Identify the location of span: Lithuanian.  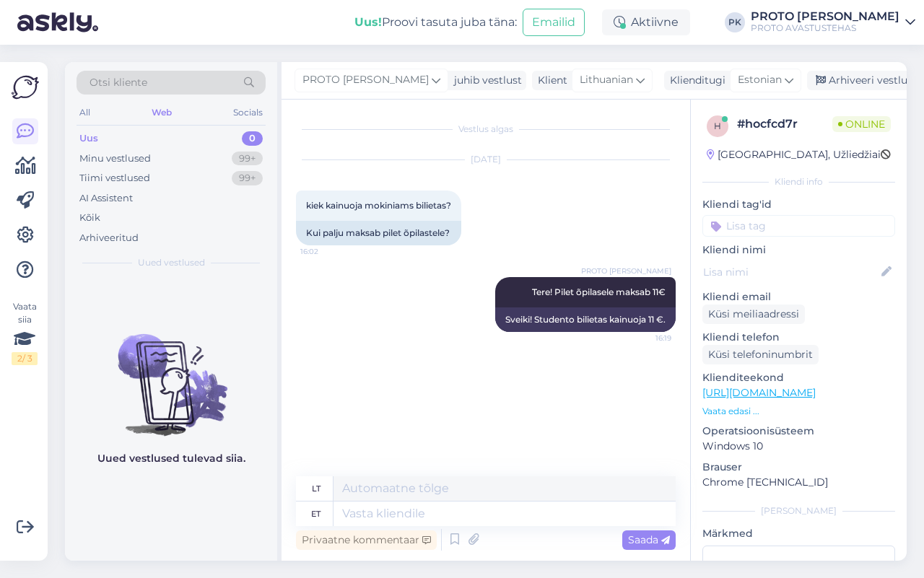
(606, 80).